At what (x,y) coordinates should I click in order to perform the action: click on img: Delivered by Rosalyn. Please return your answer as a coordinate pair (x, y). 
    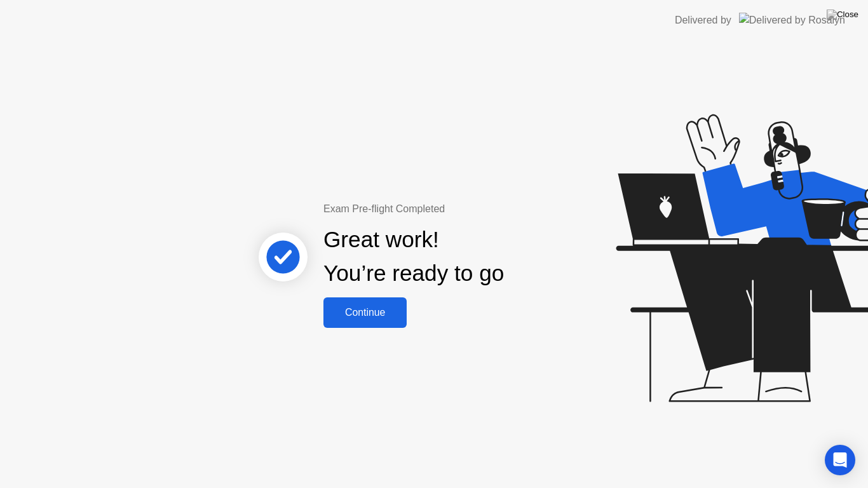
    Looking at the image, I should click on (791, 20).